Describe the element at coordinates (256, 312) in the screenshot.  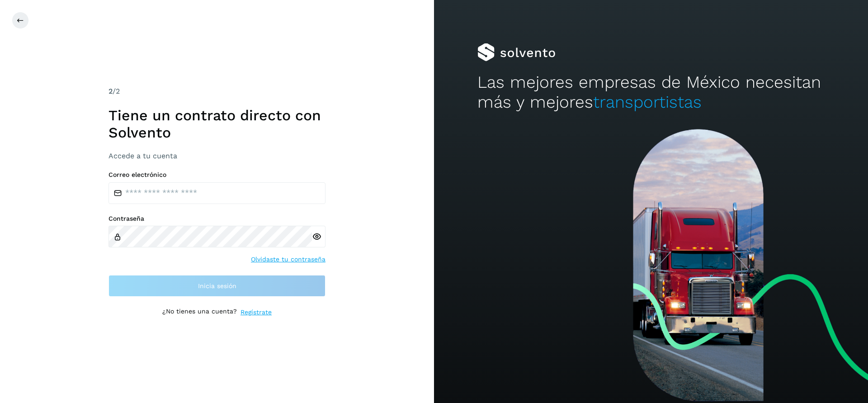
I see `a: Regístrate` at that location.